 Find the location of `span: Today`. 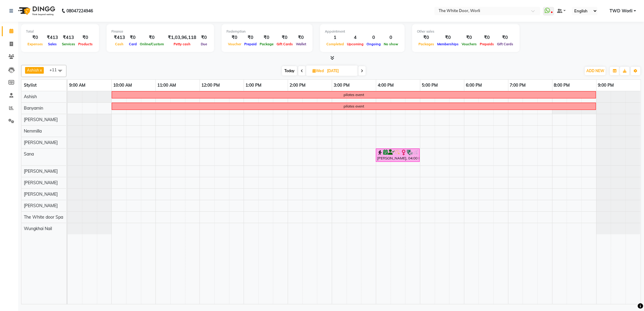

span: Today is located at coordinates (290, 70).